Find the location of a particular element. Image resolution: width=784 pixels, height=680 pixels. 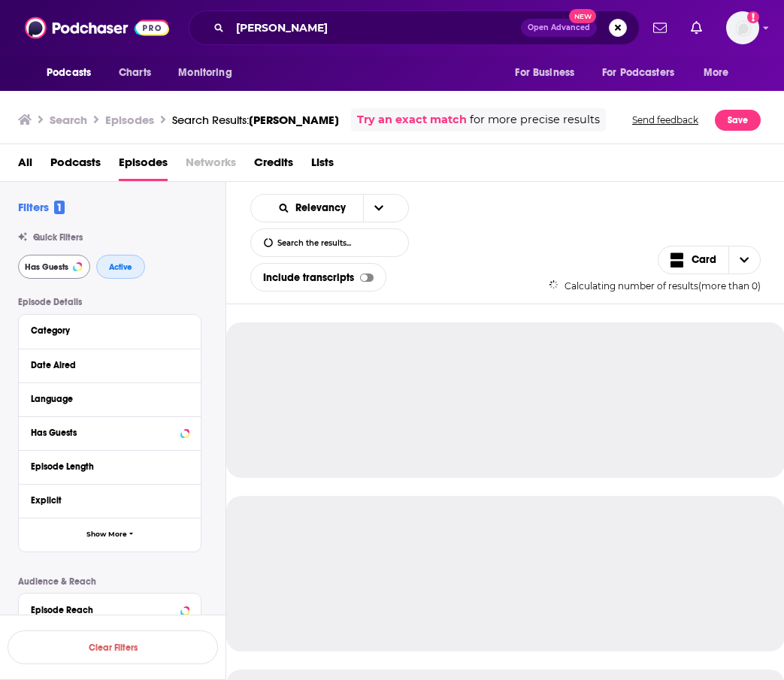

a: Try an exact match is located at coordinates (412, 119).